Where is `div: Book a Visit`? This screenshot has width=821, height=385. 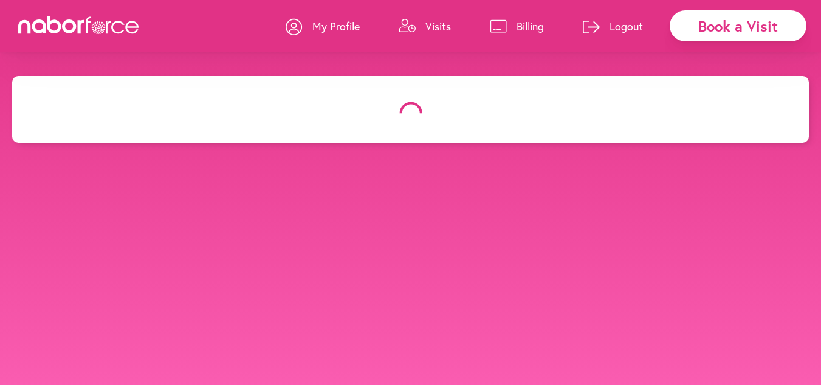 div: Book a Visit is located at coordinates (738, 26).